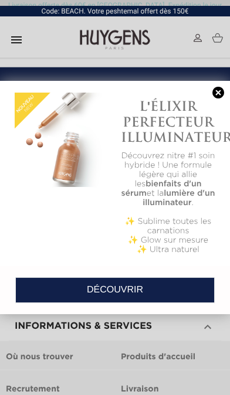  I want to click on h1: L'ÉLIXIR PERFECTEUR ILLUMINATEUR, so click(168, 121).